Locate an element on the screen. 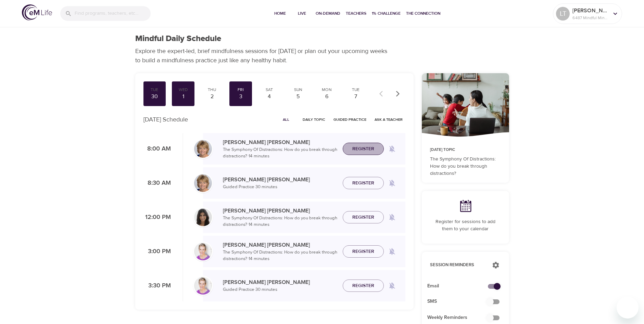 The image size is (644, 324). p: 12:00 PM is located at coordinates (157, 217).